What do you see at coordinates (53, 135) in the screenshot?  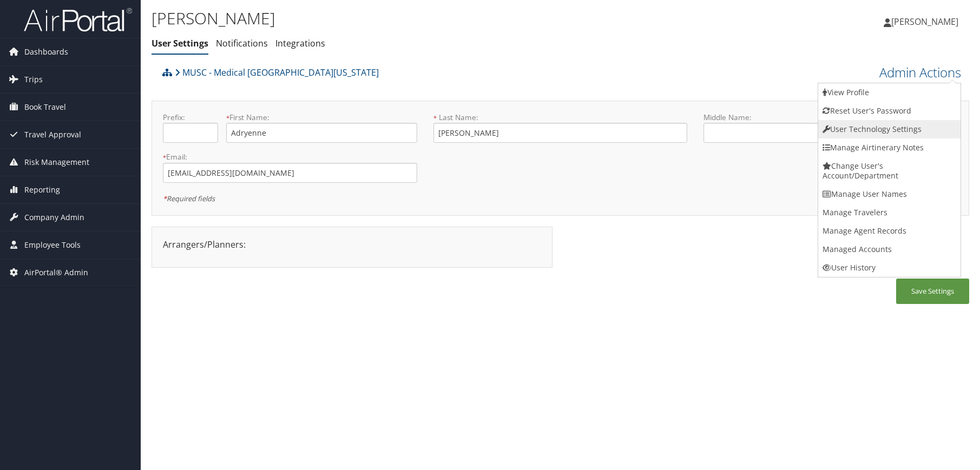 I see `span: Travel Approval` at bounding box center [53, 135].